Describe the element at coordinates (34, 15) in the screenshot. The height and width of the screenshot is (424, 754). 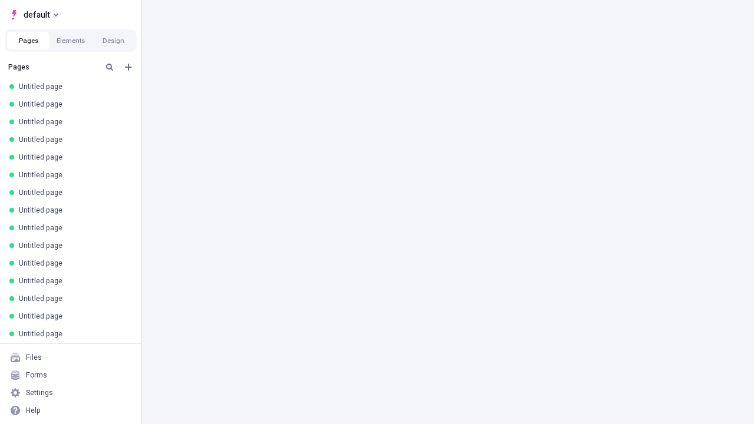
I see `button: Select site` at that location.